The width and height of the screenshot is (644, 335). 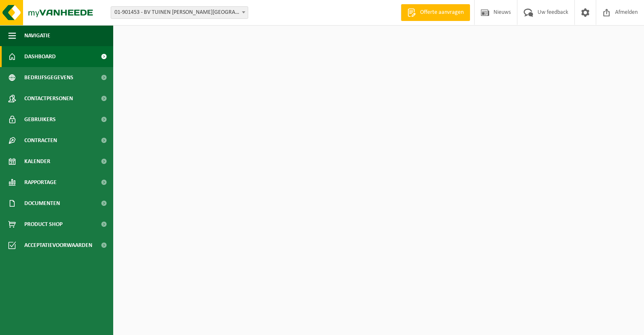 What do you see at coordinates (179, 13) in the screenshot?
I see `span: 01-901453 - BV TUINEN FILIP CASIER - ROESELARE` at bounding box center [179, 13].